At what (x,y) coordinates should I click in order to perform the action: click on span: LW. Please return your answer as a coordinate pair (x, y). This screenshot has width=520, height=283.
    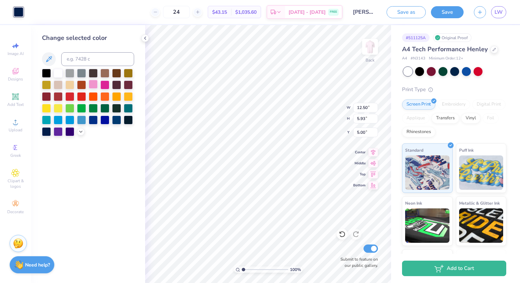
    Looking at the image, I should click on (499, 12).